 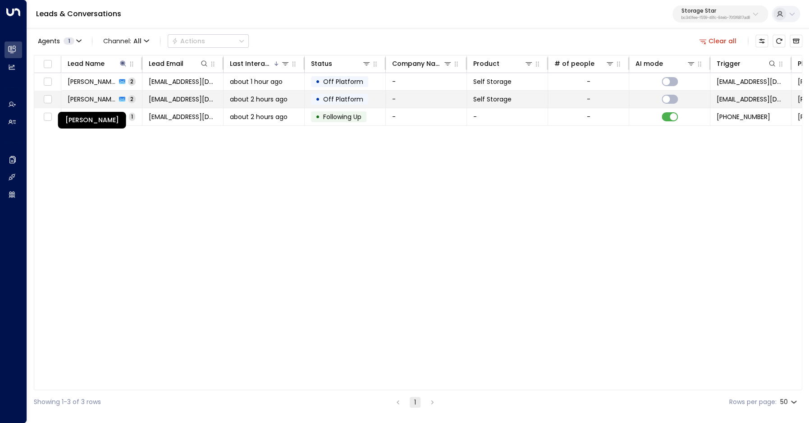 What do you see at coordinates (718, 41) in the screenshot?
I see `button: Clear all` at bounding box center [718, 41].